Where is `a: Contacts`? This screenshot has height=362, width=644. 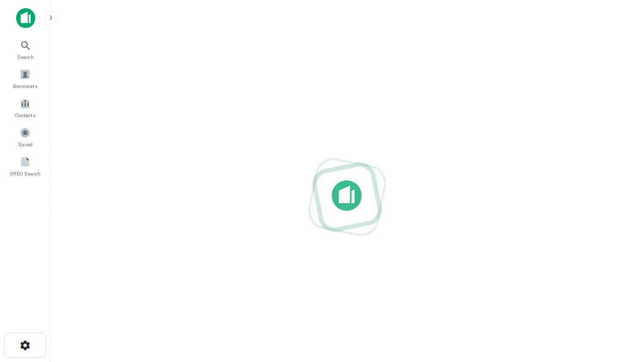 a: Contacts is located at coordinates (25, 108).